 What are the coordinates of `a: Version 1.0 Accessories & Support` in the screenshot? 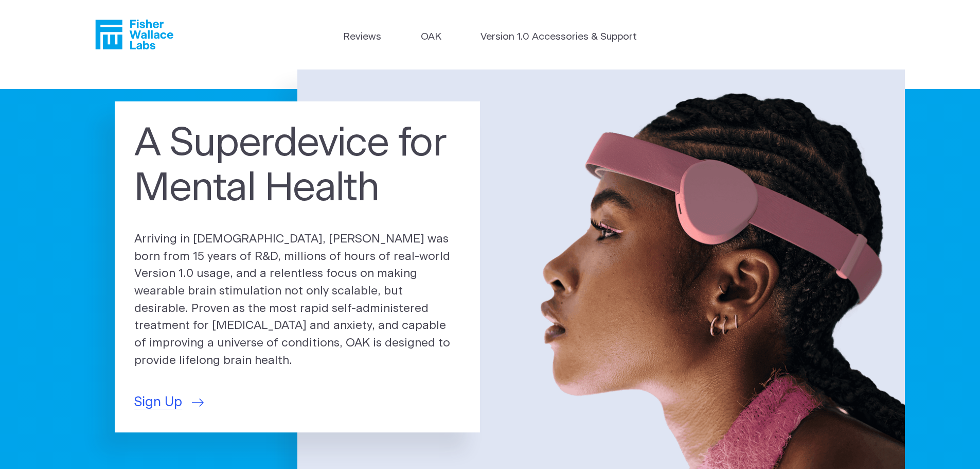 It's located at (558, 37).